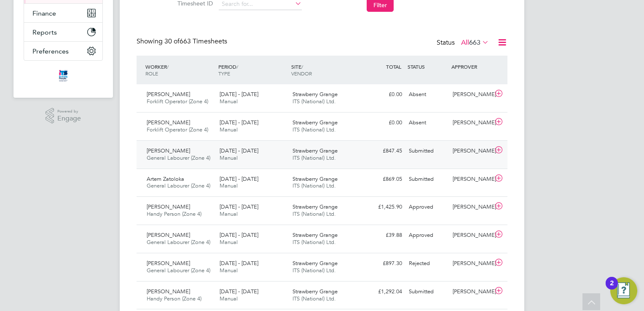  Describe the element at coordinates (384, 151) in the screenshot. I see `div: £847.45` at that location.